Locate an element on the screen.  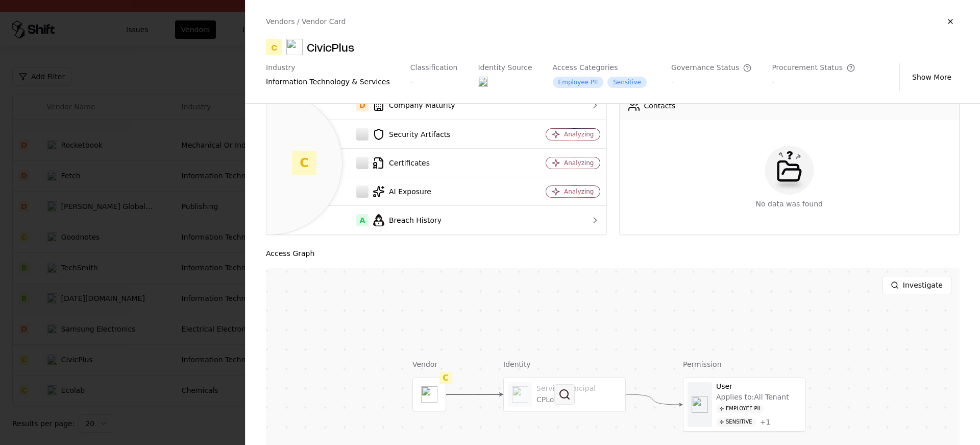
div: Classification is located at coordinates (434, 68).